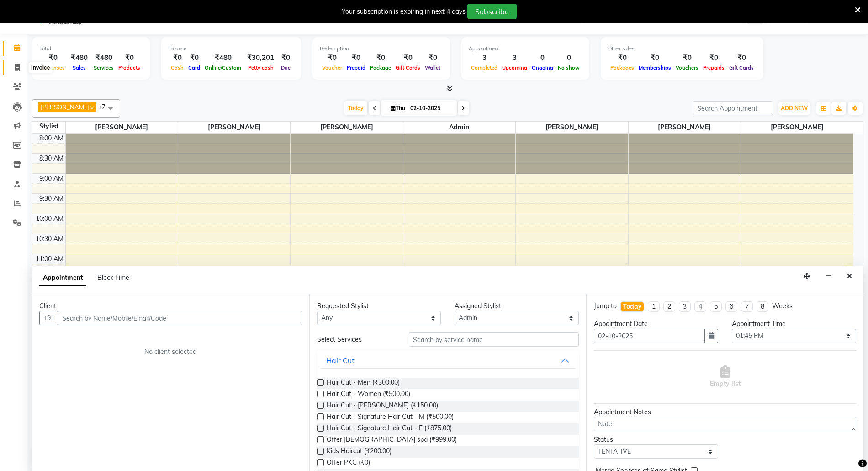 This screenshot has height=471, width=868. I want to click on span: Memberships, so click(654, 68).